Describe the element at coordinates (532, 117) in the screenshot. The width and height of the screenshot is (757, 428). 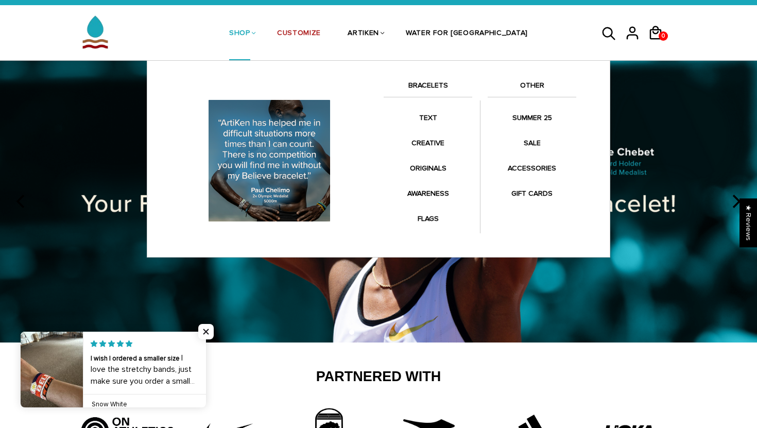
I see `a: SUMMER 25` at that location.